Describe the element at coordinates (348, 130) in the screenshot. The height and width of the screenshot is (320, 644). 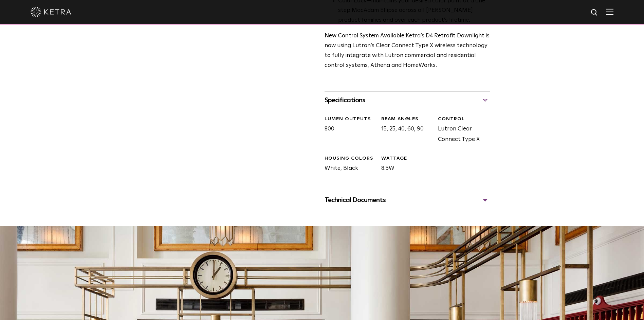
I see `div: 800` at that location.